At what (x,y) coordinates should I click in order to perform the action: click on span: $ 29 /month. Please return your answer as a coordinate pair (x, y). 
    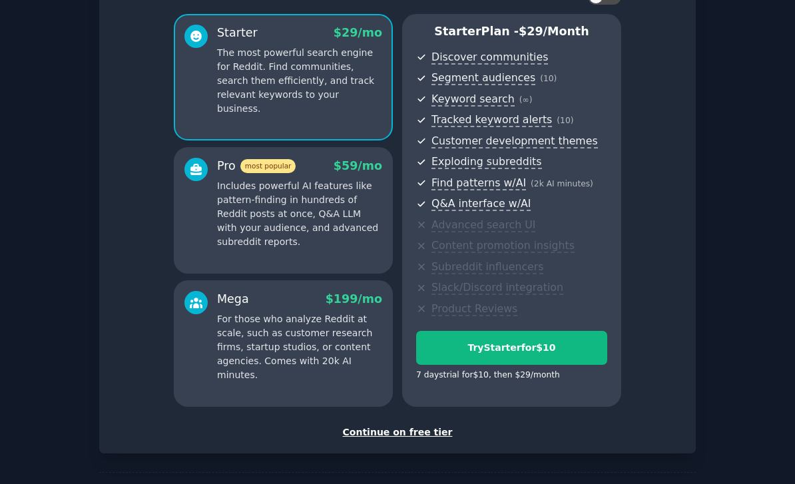
    Looking at the image, I should click on (554, 31).